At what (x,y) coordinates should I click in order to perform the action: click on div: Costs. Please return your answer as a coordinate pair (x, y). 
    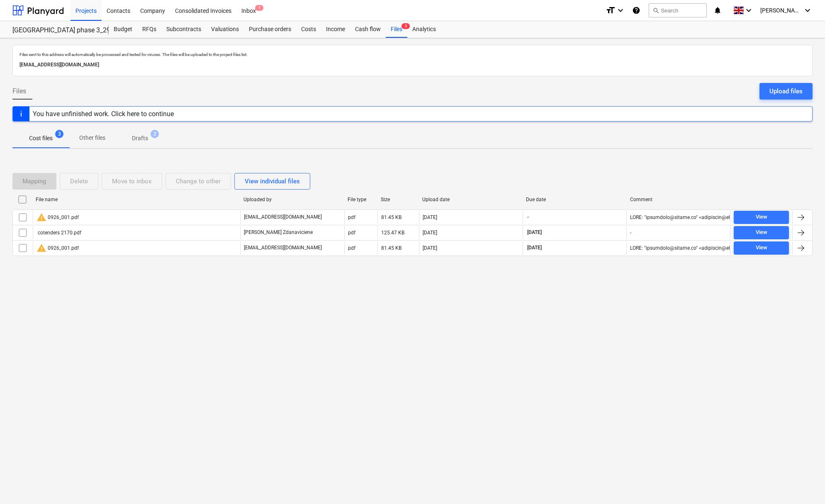
    Looking at the image, I should click on (309, 29).